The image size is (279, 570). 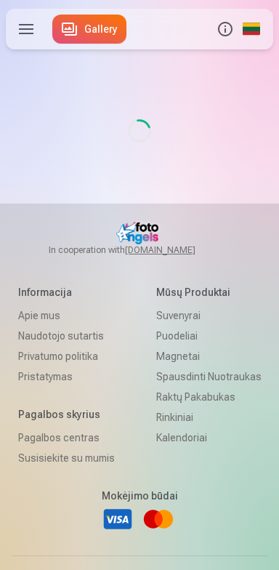 What do you see at coordinates (66, 458) in the screenshot?
I see `a: Susisiekite su mumis` at bounding box center [66, 458].